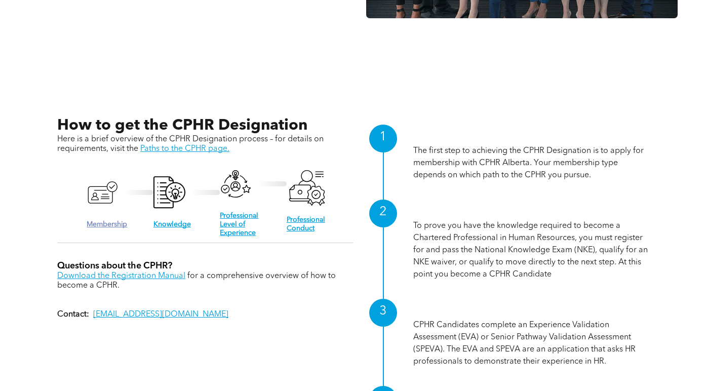 Image resolution: width=706 pixels, height=391 pixels. Describe the element at coordinates (383, 312) in the screenshot. I see `div: 3` at that location.